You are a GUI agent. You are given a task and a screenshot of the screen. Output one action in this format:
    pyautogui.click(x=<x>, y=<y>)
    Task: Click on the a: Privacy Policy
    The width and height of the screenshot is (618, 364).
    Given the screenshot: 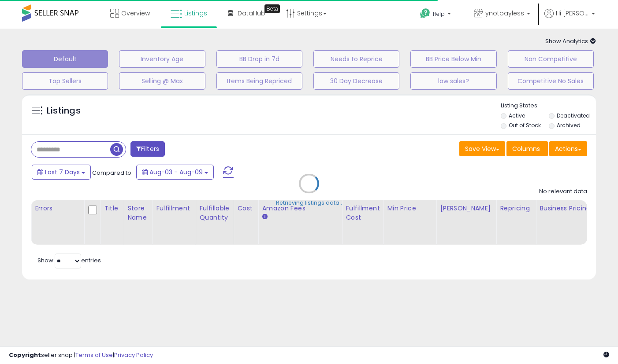 What is the action you would take?
    pyautogui.click(x=134, y=355)
    